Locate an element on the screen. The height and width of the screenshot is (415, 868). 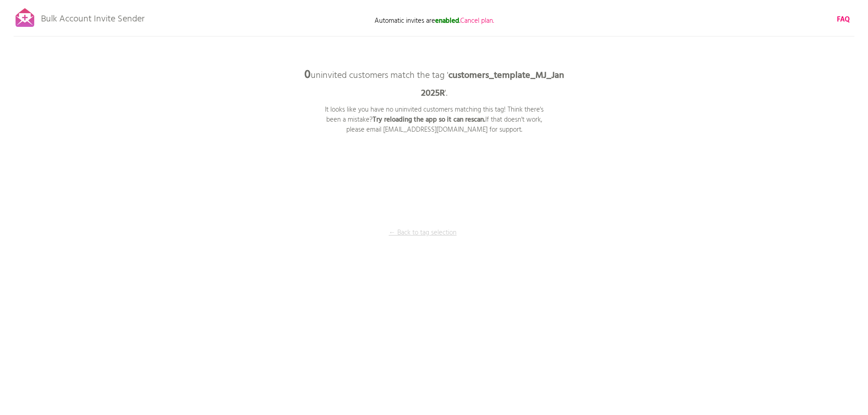
p: It looks like you have no uninvited customers matching this tag! Think there's been a mistake? If... is located at coordinates (434, 120).